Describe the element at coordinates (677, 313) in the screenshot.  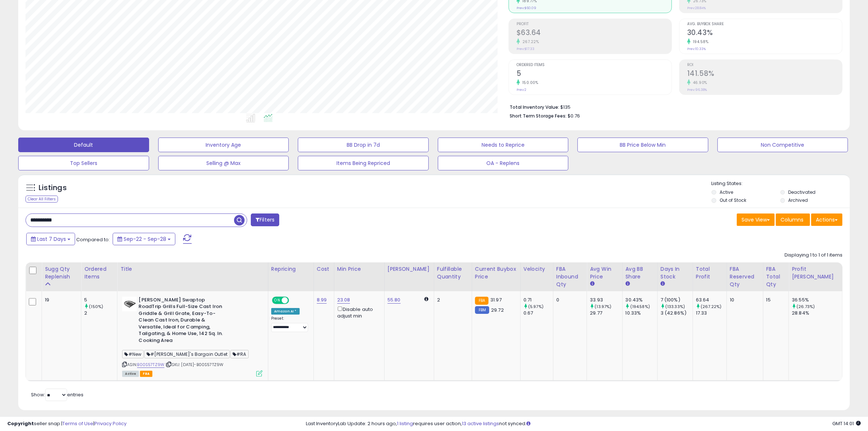
I see `div: 3 (42.86%)` at that location.